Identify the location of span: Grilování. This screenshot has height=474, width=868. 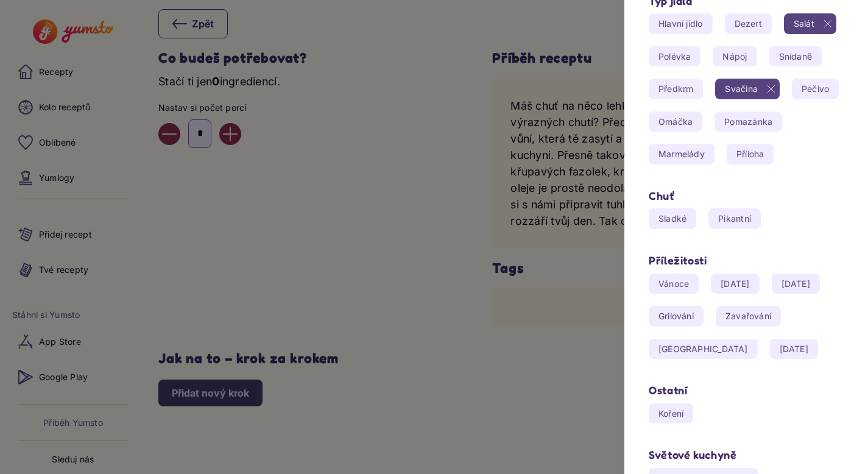
(676, 317).